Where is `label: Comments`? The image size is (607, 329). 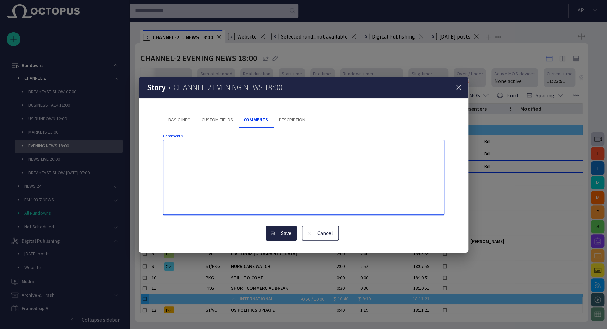
label: Comments is located at coordinates (173, 136).